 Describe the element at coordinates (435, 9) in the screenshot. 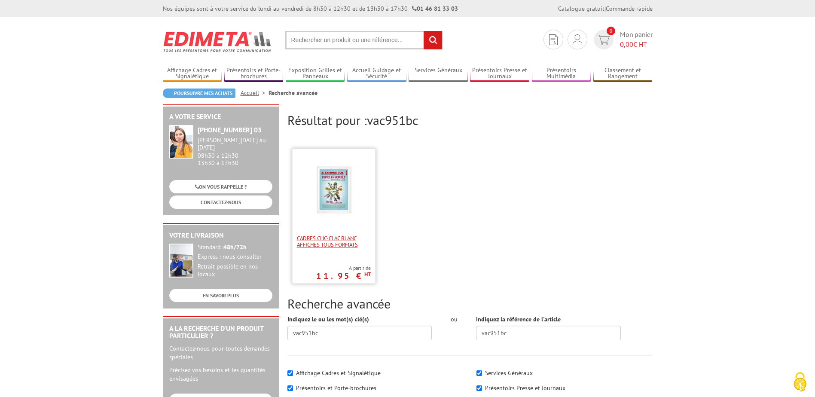

I see `strong: 01 46 81 33 03` at that location.